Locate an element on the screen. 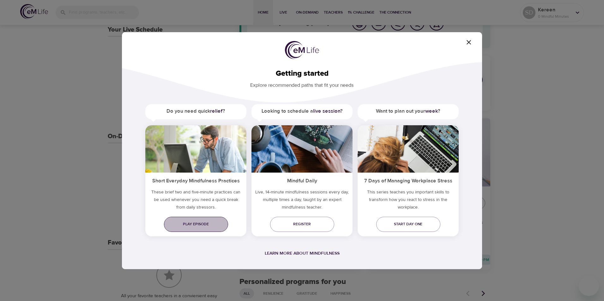 This screenshot has height=301, width=604. a: Learn more about mindfulness is located at coordinates (302, 253).